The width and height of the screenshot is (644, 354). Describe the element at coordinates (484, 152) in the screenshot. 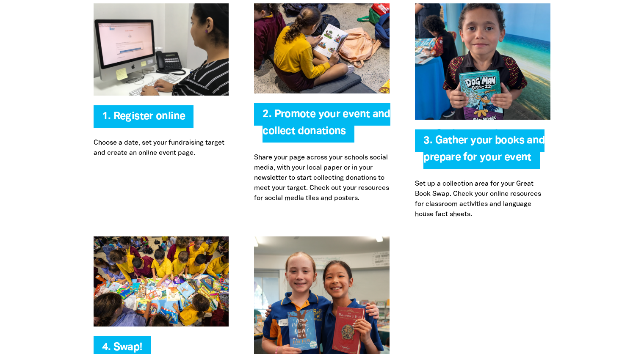

I see `span: 3. Gather your books and prepare for your event` at that location.